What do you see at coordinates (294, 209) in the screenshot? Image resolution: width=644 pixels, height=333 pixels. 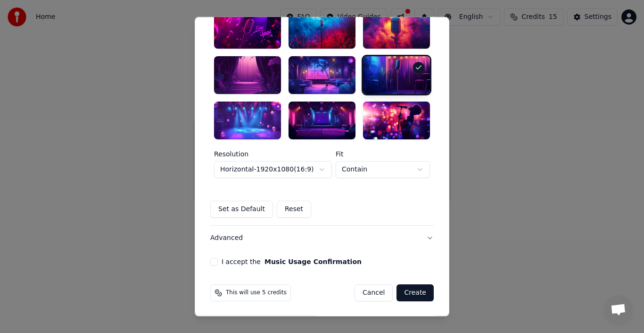 I see `button: Reset` at bounding box center [294, 209].